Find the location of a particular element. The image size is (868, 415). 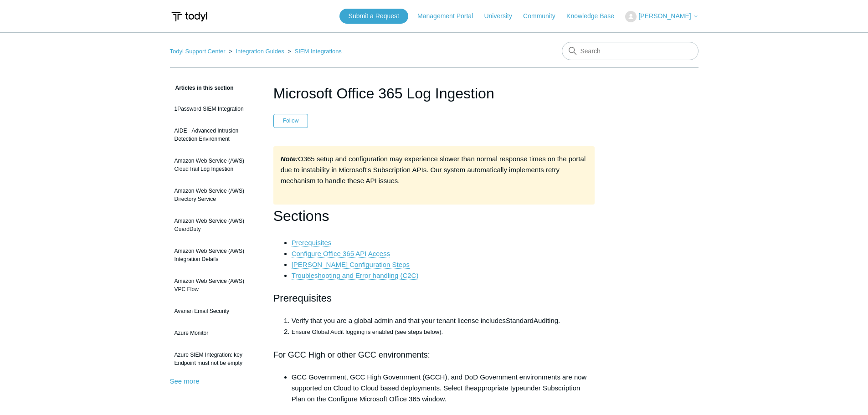

a: See more is located at coordinates (184, 381).